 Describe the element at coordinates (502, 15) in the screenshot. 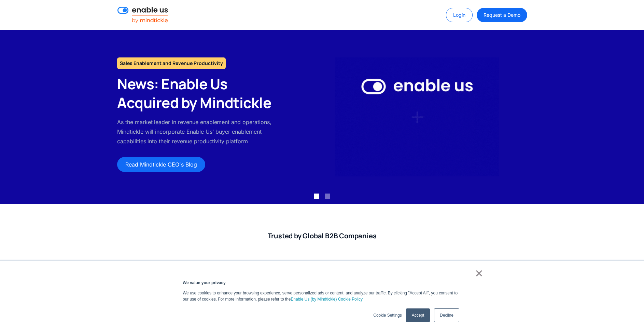

I see `a: Request a Demo` at that location.